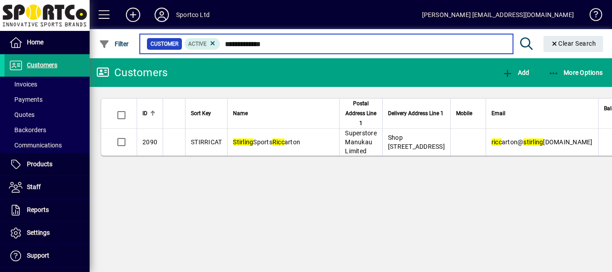 This screenshot has height=272, width=612. I want to click on a: Reports, so click(47, 210).